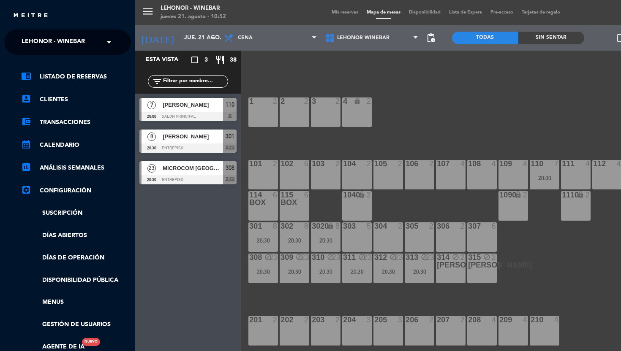 The image size is (621, 351). I want to click on a: Menus, so click(76, 302).